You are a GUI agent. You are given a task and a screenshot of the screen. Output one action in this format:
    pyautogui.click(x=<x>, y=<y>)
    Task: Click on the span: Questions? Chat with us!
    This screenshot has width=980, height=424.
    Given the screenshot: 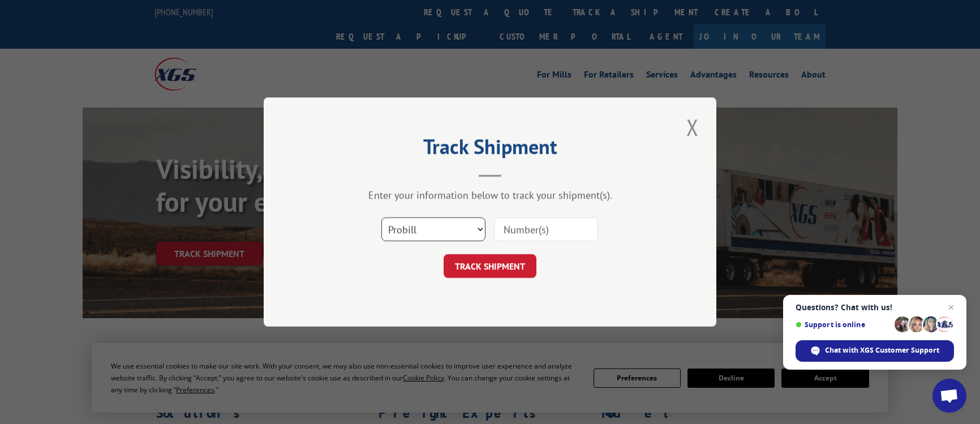 What is the action you would take?
    pyautogui.click(x=875, y=307)
    